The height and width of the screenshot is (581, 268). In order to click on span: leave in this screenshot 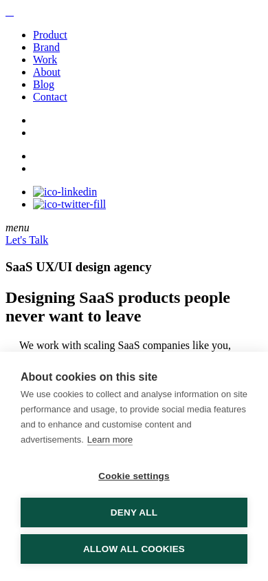, I will do `click(124, 316)`.